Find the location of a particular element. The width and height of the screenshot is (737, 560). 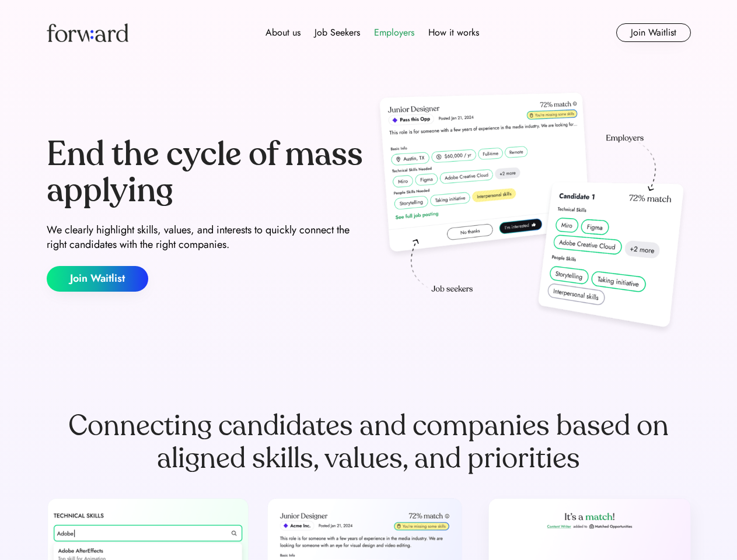

img: Forward logo is located at coordinates (88, 33).